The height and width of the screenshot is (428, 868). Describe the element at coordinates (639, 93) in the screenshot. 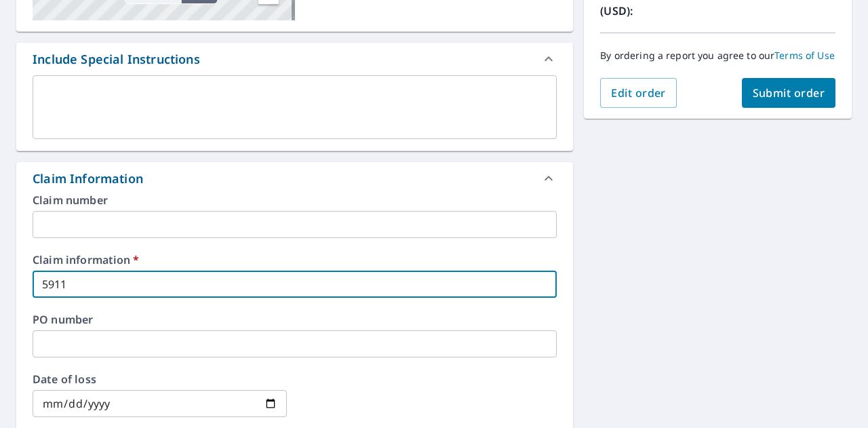

I see `span: Edit order` at that location.